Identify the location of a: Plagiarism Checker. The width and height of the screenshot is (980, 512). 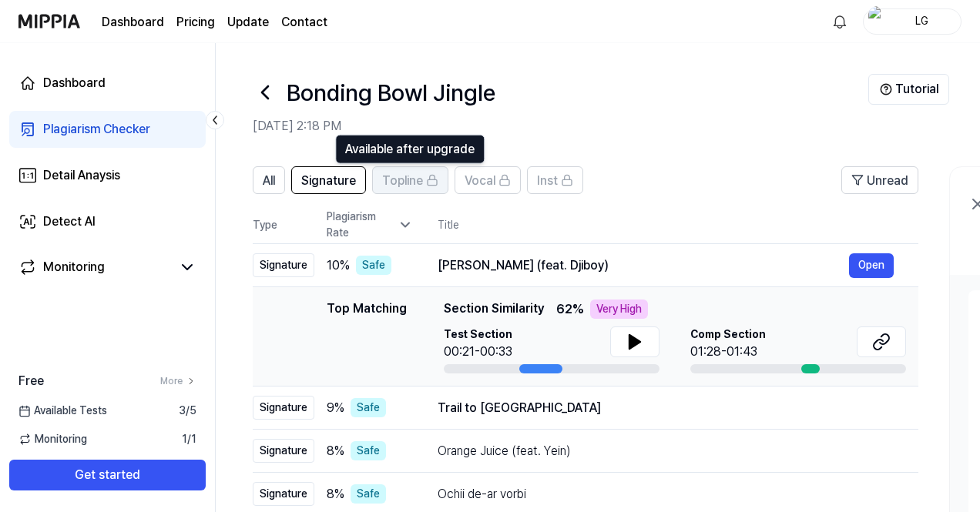
(107, 129).